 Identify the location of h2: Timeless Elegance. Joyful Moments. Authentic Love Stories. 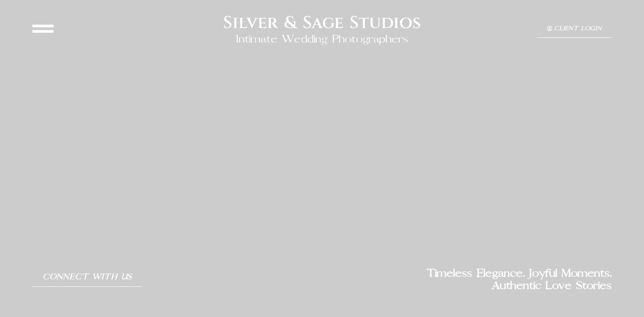
(466, 280).